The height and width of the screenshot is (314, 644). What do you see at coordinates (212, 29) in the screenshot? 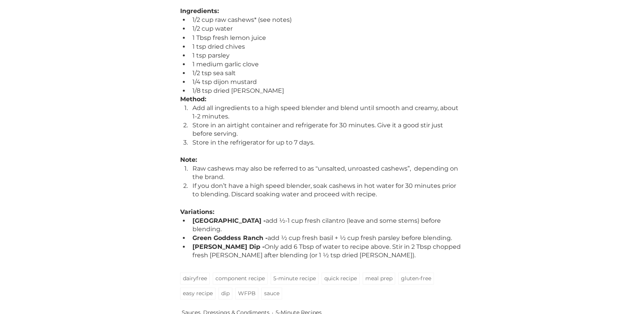
I see `span: 1/2 cup water` at bounding box center [212, 29].